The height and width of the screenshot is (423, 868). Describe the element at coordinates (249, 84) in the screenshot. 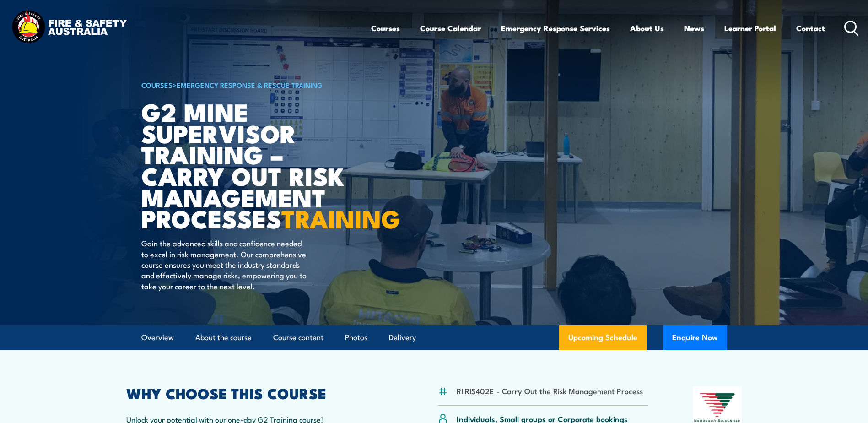

I see `a: Emergency Response & Rescue Training` at that location.